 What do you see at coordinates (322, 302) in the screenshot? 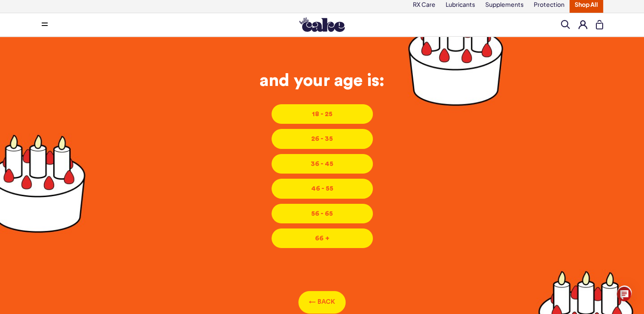
I see `button: ← BACK` at bounding box center [322, 302].